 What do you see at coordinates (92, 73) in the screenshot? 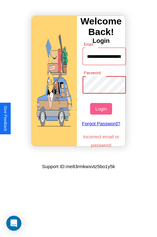
I see `label: Password` at bounding box center [92, 73].